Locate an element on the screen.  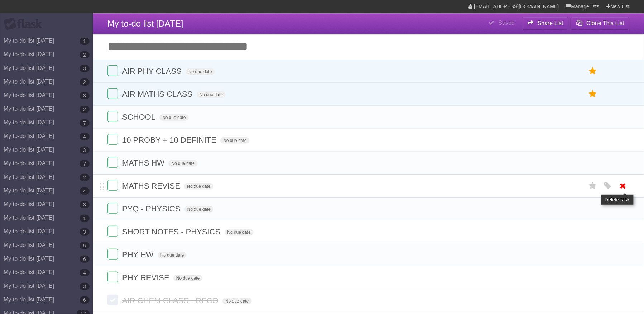
span: MATHS REVISE is located at coordinates (152, 186).